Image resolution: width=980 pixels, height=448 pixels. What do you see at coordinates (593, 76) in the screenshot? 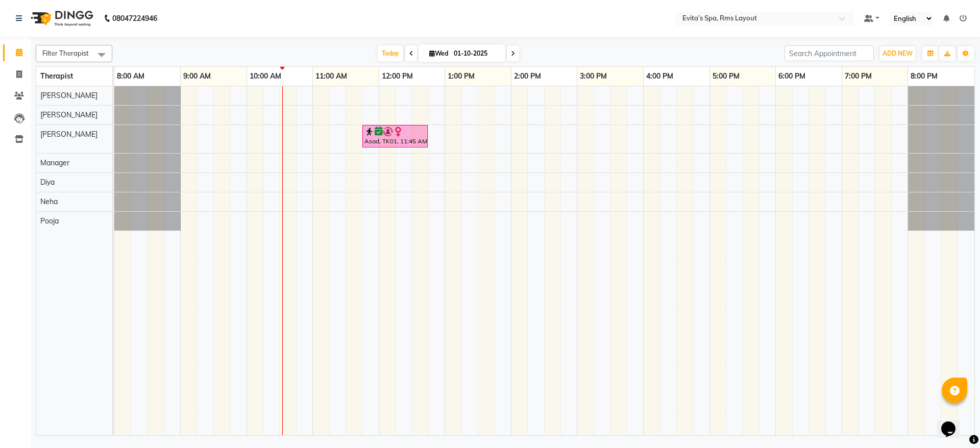
I see `a: 3:00 PM` at bounding box center [593, 76].